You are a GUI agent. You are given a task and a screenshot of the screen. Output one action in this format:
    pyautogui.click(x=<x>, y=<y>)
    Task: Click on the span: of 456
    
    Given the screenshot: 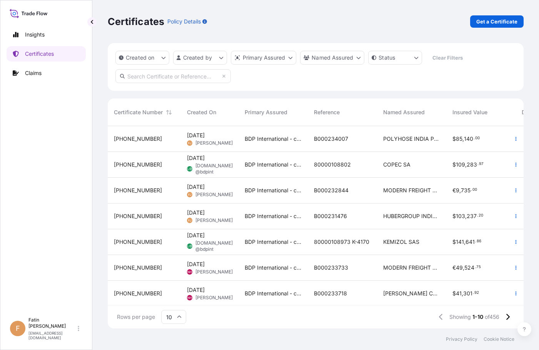 What is the action you would take?
    pyautogui.click(x=492, y=317)
    